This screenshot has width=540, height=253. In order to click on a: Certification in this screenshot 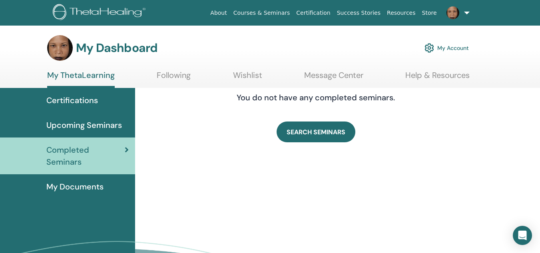, I will do `click(313, 13)`.